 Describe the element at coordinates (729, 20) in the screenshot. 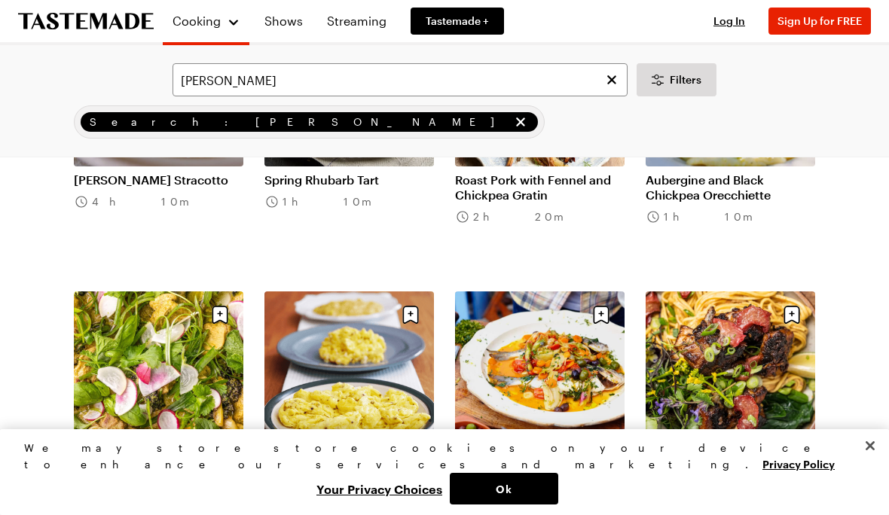

I see `span: Log In` at that location.